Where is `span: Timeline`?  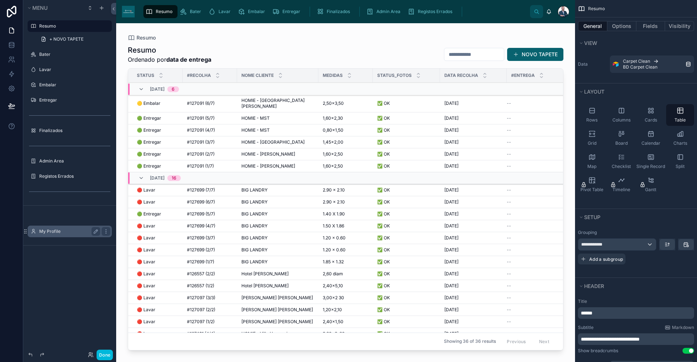
span: Timeline is located at coordinates (621, 190).